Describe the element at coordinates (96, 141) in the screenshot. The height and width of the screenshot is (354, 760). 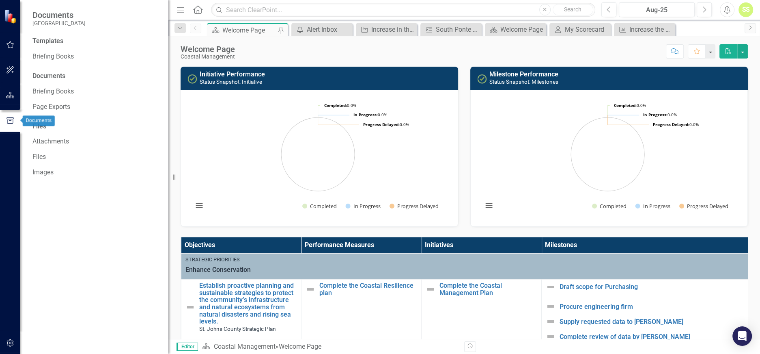
I see `a: Attachments` at that location.